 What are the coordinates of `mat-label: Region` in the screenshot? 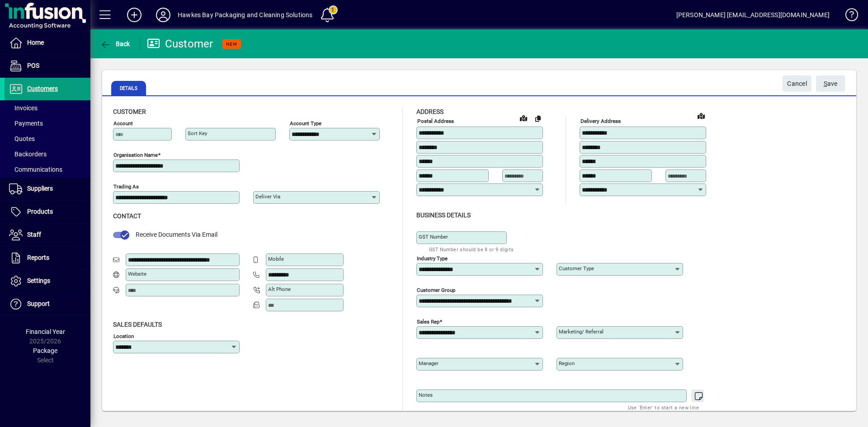 It's located at (567, 363).